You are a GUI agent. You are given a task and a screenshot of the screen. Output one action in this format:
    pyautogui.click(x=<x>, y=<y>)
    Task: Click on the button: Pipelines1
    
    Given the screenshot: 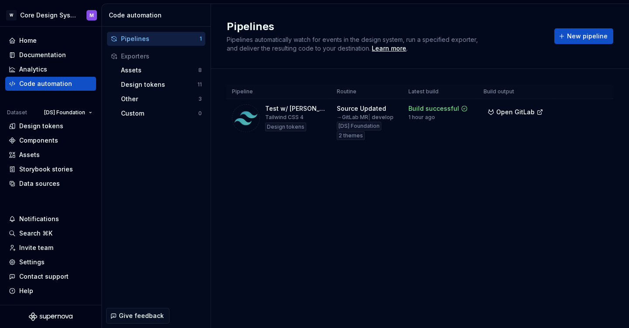 What is the action you would take?
    pyautogui.click(x=156, y=39)
    